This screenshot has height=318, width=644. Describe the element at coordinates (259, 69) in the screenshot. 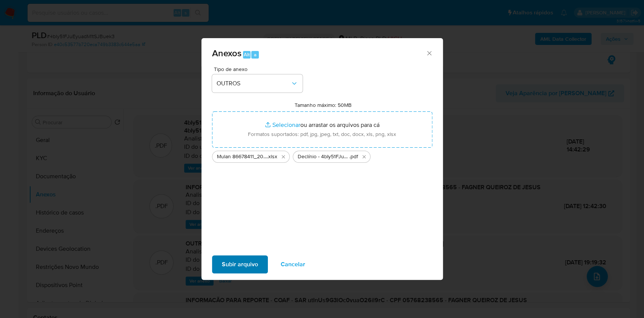

I see `span: Tipo de anexo` at that location.